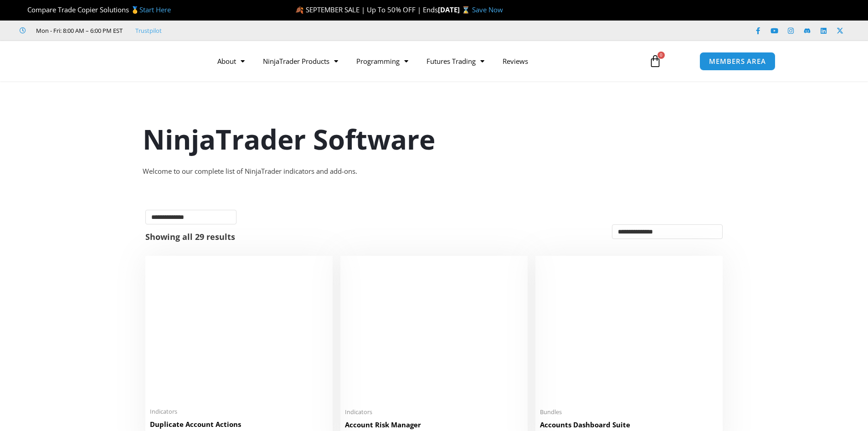 The width and height of the screenshot is (868, 431). I want to click on a: NinjaTrader Products, so click(300, 61).